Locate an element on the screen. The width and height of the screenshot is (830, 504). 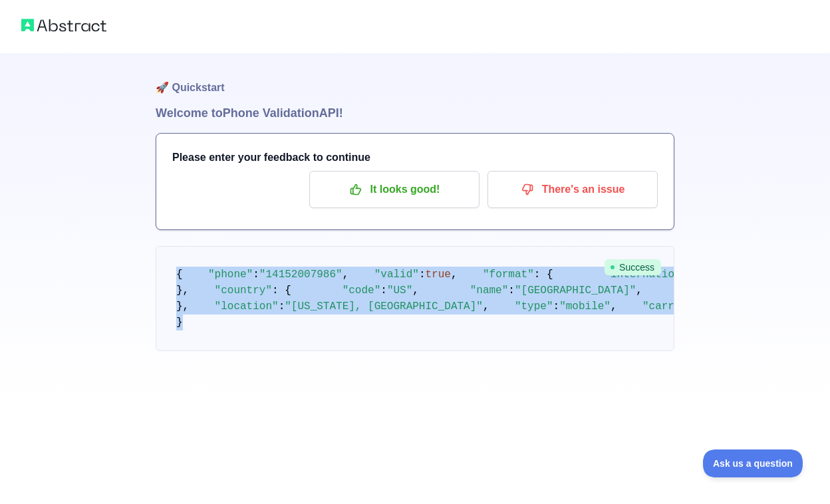
span: "location" is located at coordinates (247, 306).